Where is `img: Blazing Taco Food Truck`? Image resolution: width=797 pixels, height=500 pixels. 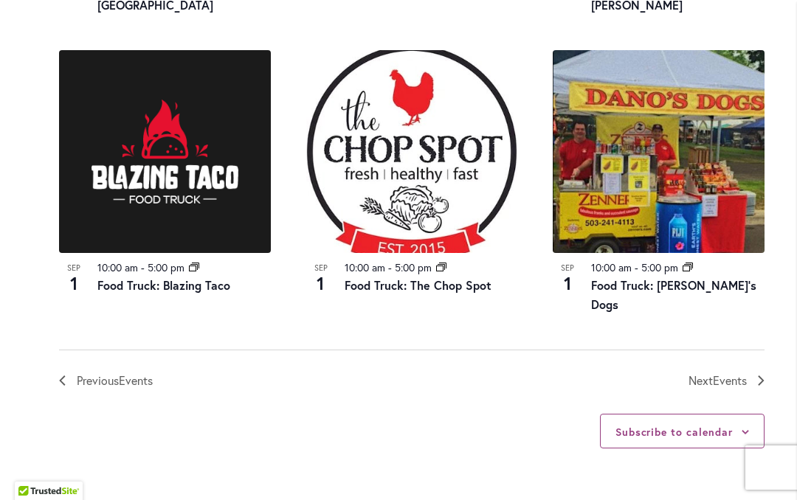
img: Blazing Taco Food Truck is located at coordinates (165, 151).